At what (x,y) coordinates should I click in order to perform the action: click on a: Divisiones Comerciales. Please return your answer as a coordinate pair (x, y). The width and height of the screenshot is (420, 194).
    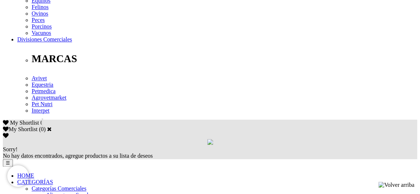
    Looking at the image, I should click on (45, 39).